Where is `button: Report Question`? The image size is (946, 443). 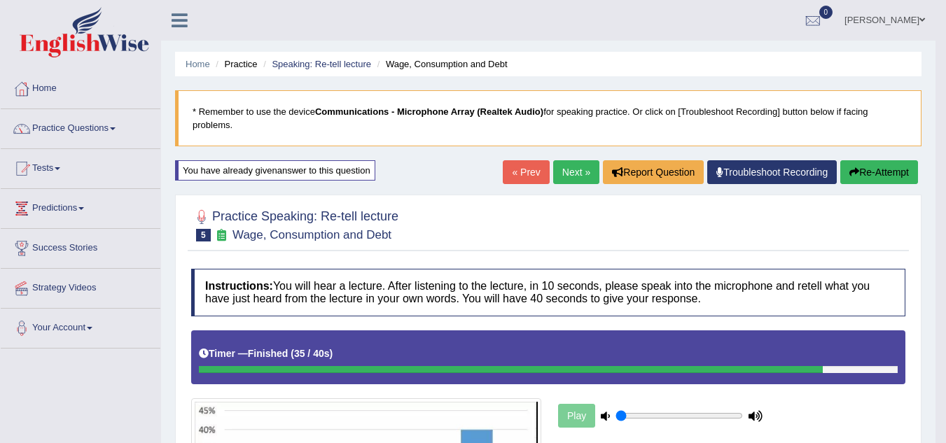
button: Report Question is located at coordinates (653, 172).